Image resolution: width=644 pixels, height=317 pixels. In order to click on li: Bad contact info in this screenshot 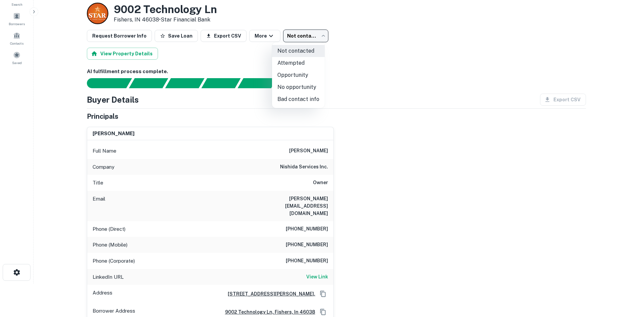, I will do `click(298, 99)`.